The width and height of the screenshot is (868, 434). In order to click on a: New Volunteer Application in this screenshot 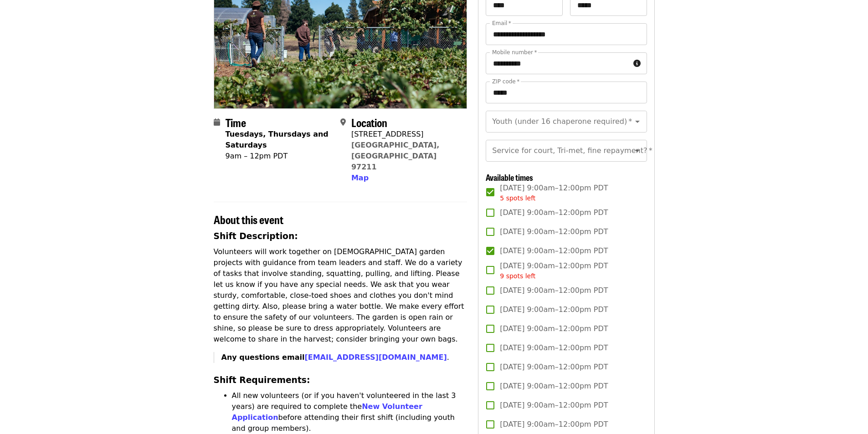, I will do `click(327, 411)`.